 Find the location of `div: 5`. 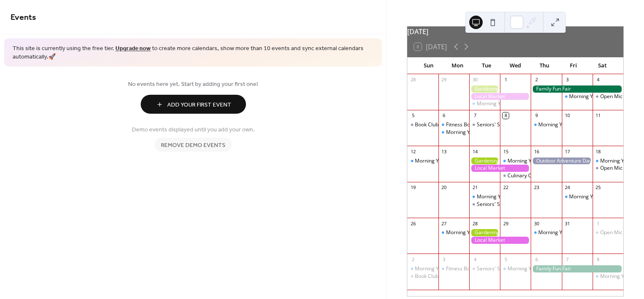

div: 5 is located at coordinates (413, 115).